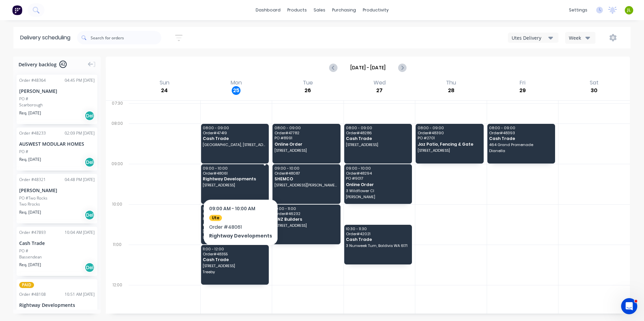  Describe the element at coordinates (377, 133) in the screenshot. I see `span: Order # 48286` at that location.